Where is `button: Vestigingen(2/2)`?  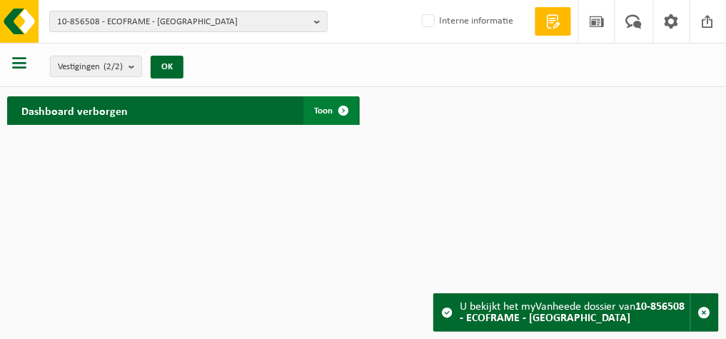 button: Vestigingen(2/2) is located at coordinates (96, 66).